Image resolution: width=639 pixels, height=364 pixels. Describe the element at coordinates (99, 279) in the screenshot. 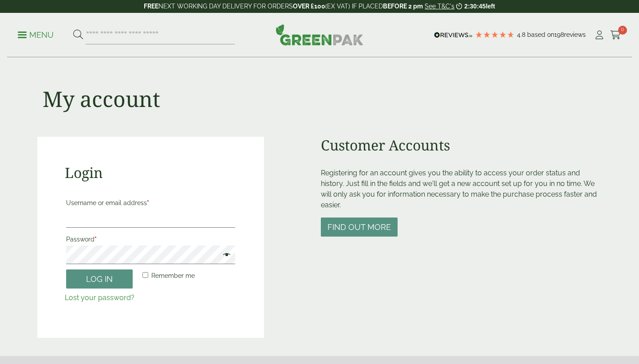

I see `button: Log in` at that location.